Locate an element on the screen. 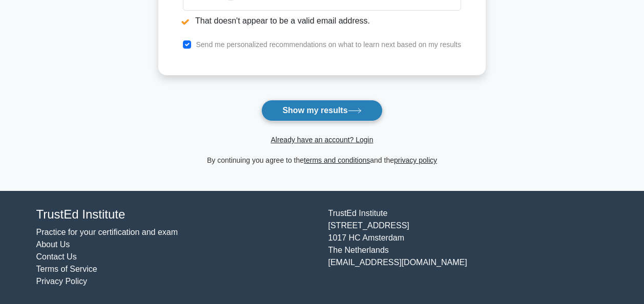 The image size is (644, 304). button: Show my results is located at coordinates (322, 110).